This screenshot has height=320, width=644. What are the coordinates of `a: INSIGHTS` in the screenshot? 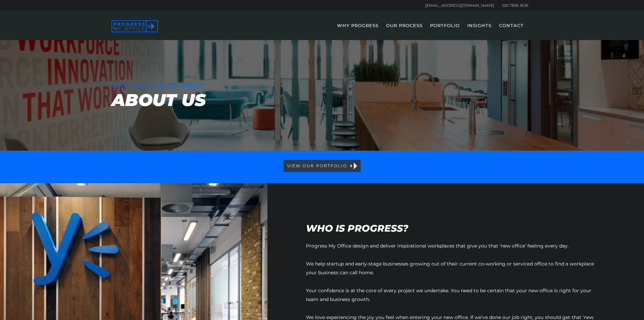 It's located at (480, 30).